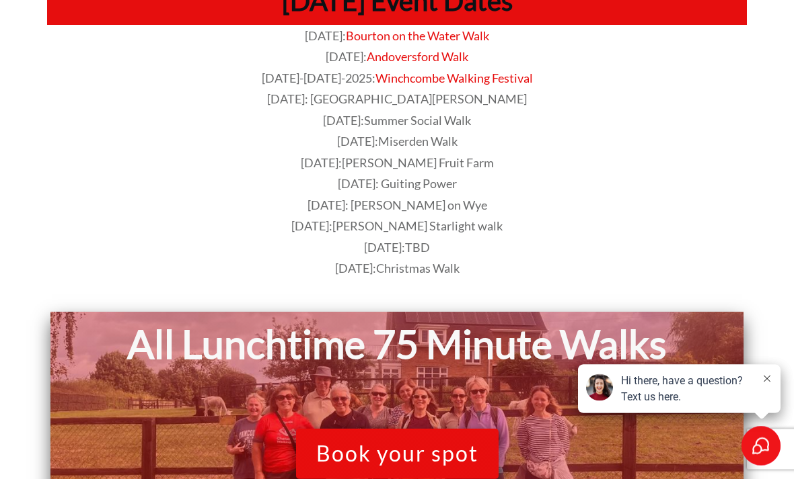 The image size is (794, 479). I want to click on a: Book your spot, so click(397, 455).